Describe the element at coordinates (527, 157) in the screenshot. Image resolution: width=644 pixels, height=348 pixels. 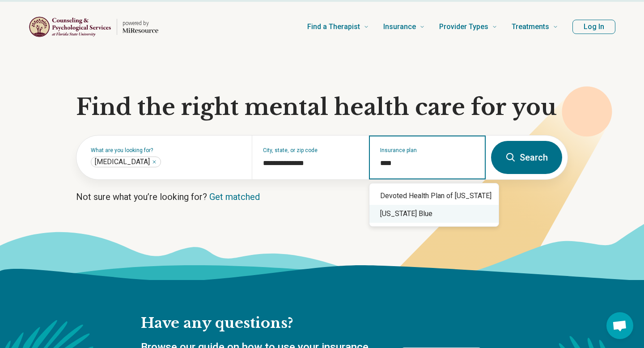
I see `button: Search` at that location.